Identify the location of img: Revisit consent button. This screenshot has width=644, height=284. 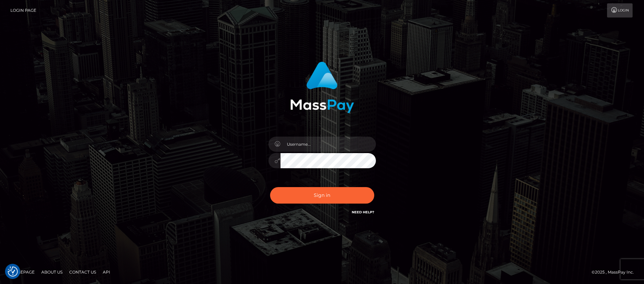
(13, 271).